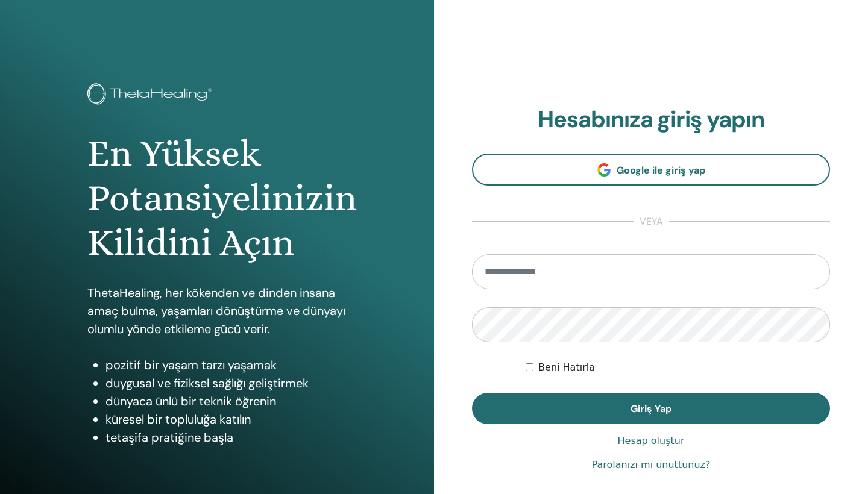  What do you see at coordinates (651, 169) in the screenshot?
I see `a: Google ile giriş yap` at bounding box center [651, 169].